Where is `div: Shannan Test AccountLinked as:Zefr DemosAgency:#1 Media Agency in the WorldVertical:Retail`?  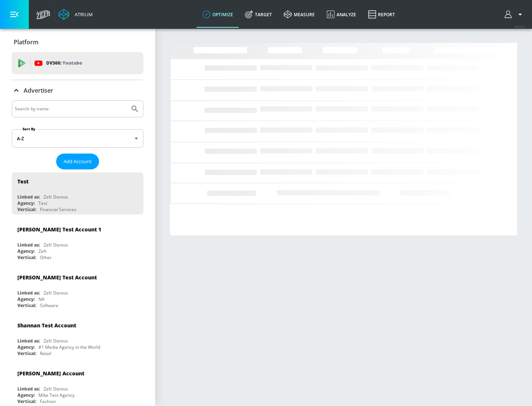 div: Shannan Test AccountLinked as:Zefr DemosAgency:#1 Media Agency in the WorldVertical:Retail is located at coordinates (77, 337).